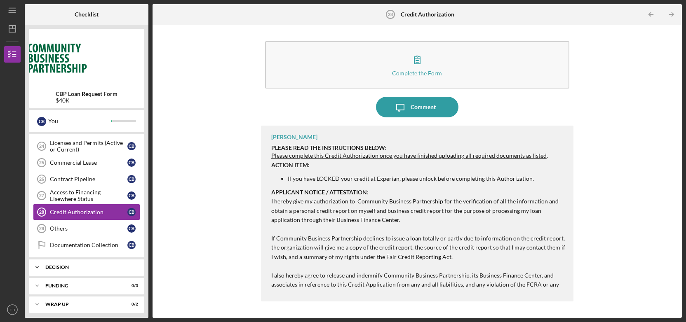  I want to click on tspan: 24, so click(42, 146).